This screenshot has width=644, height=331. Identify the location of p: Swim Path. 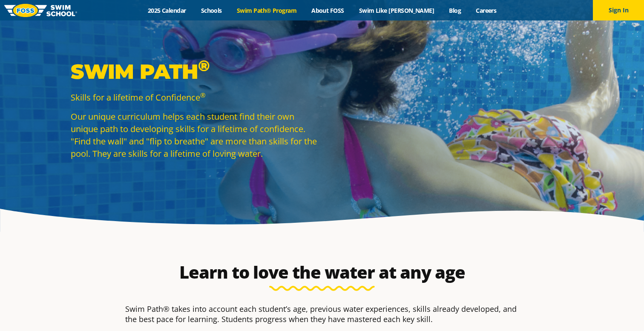
(194, 72).